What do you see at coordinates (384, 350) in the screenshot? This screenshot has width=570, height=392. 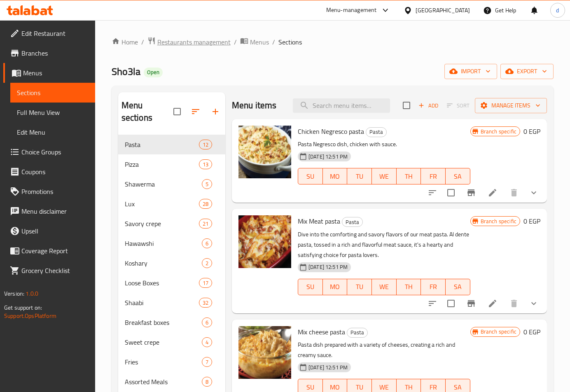 I see `p: Pasta dish prepared with a variety of cheeses, creating a rich and creamy sauce.` at bounding box center [384, 350].